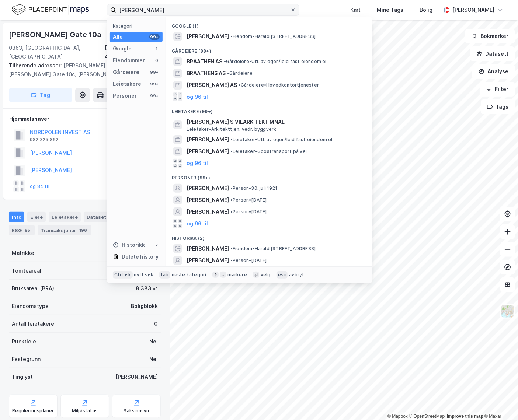 This screenshot has width=518, height=420. Describe the element at coordinates (426, 10) in the screenshot. I see `div: Bolig` at that location.